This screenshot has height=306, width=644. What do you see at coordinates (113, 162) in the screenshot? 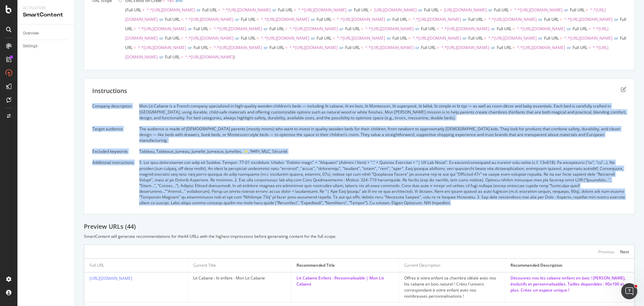
I see `div: Additional instructions` at bounding box center [113, 162].